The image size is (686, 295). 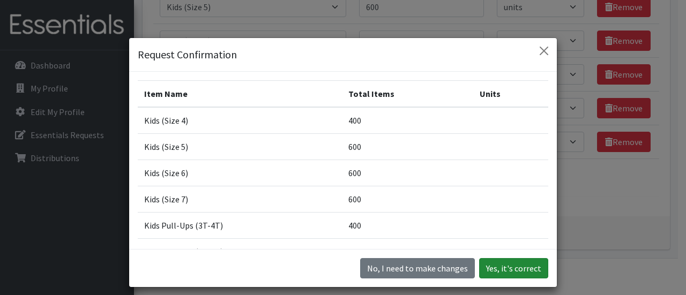 What do you see at coordinates (240, 173) in the screenshot?
I see `td: Kids (Size 6)` at bounding box center [240, 173].